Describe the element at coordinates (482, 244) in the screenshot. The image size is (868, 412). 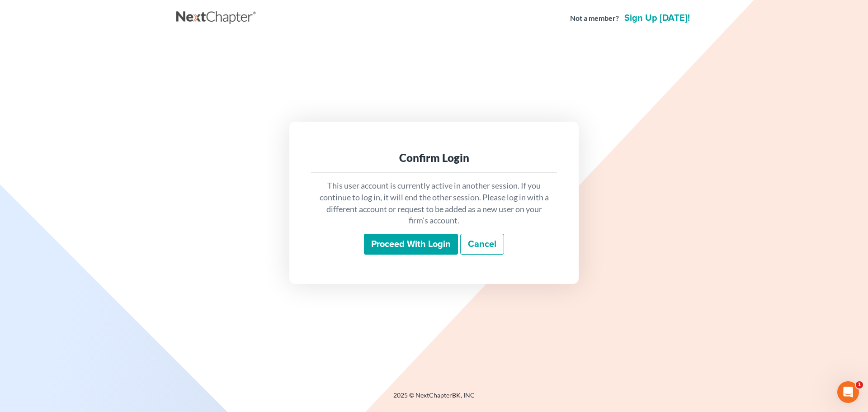
I see `a: Cancel` at that location.